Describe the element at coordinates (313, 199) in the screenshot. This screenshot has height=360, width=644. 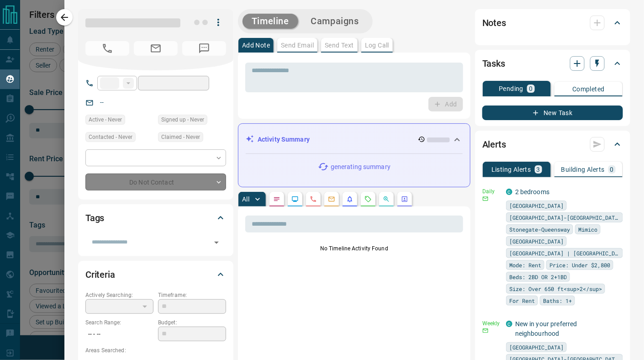
I see `svg: Calls` at that location.